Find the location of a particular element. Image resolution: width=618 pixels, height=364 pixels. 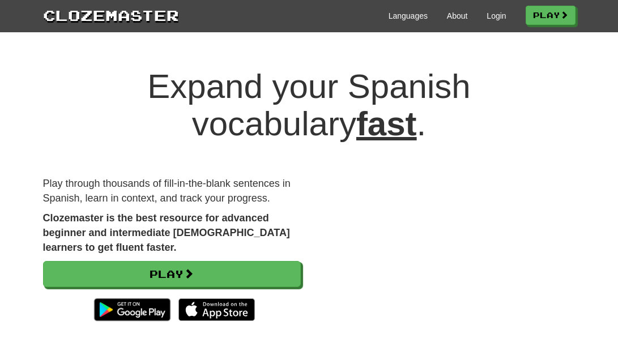

img: Download_on_the_App_Store_Badge_US-UK_135x40-25178aeef6eb6b83b96f5f2d004eda3bffbb37122de64afbaef7... is located at coordinates (216, 310).